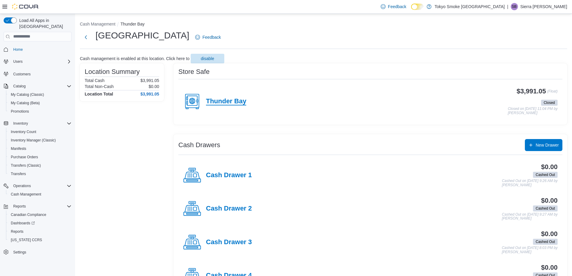 This screenshot has height=276, width=572. What do you see at coordinates (18, 50) in the screenshot?
I see `a: Home` at bounding box center [18, 50].